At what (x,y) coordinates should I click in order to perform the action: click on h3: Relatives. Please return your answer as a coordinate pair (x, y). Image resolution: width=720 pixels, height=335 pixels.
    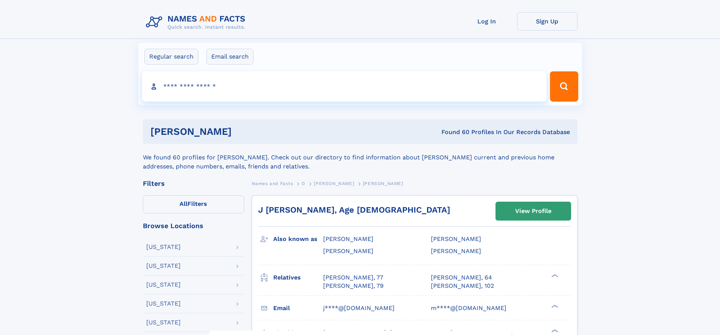
    Looking at the image, I should click on (298, 278).